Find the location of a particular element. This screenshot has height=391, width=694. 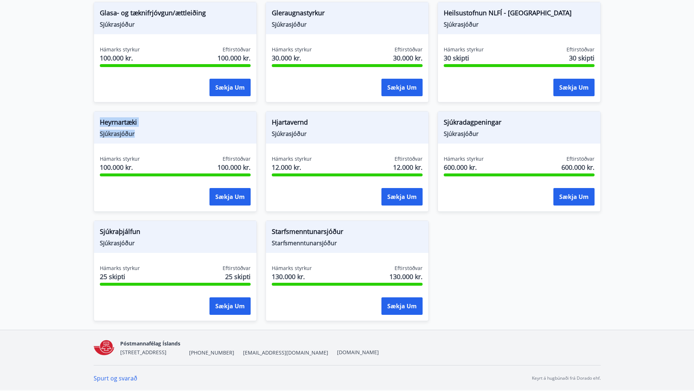

img: O3o1nJ8eM3PMOrsSKnNOqbpShyNn13yv6lwsXuDL.png is located at coordinates (104, 348).